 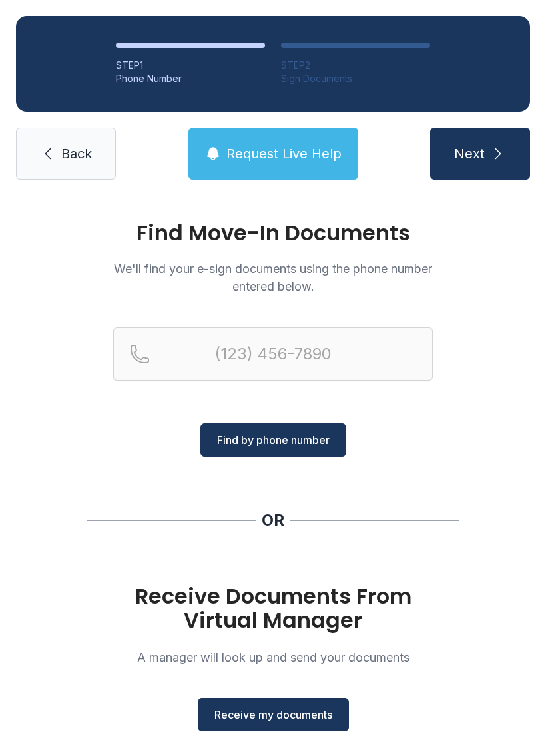 I want to click on div: Sign Documents, so click(x=355, y=78).